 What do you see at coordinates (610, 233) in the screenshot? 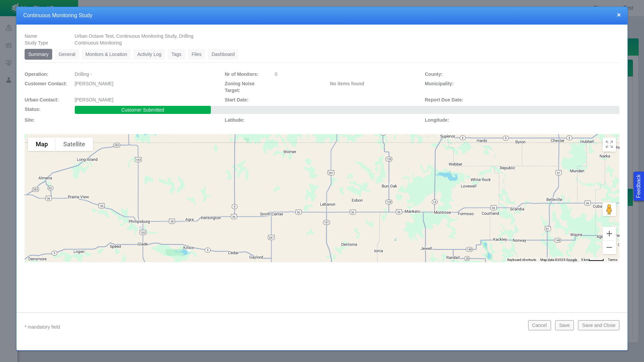
I see `button: Zoom in` at bounding box center [610, 233].